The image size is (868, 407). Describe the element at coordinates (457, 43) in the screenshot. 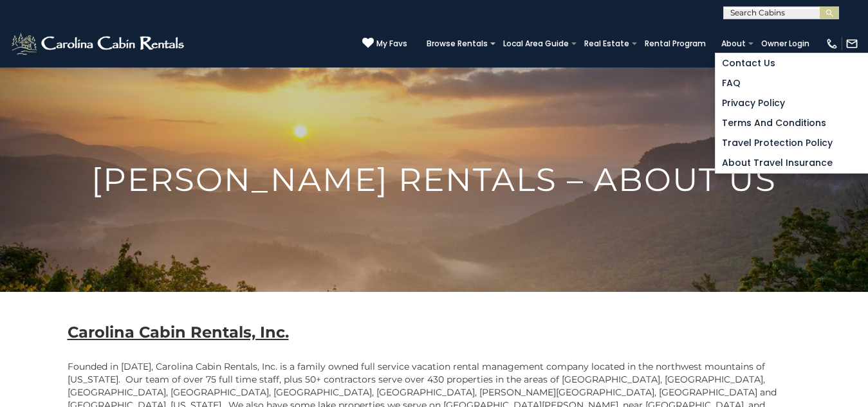

I see `a: Browse Rentals` at that location.